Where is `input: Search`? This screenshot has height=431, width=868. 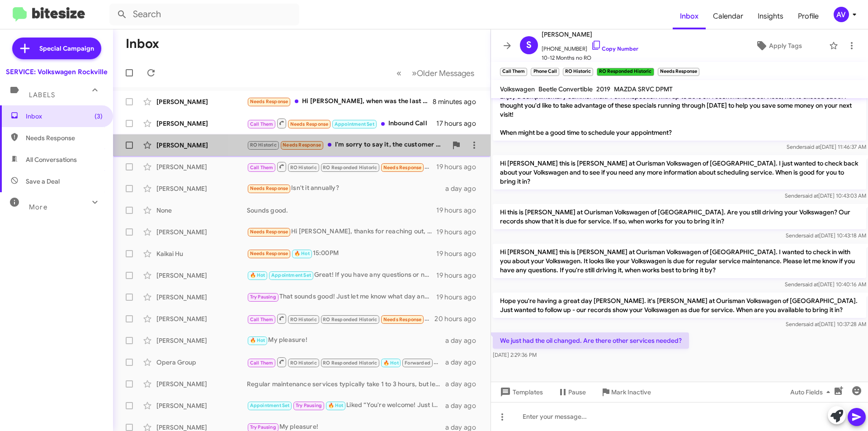 input: Search is located at coordinates (204, 15).